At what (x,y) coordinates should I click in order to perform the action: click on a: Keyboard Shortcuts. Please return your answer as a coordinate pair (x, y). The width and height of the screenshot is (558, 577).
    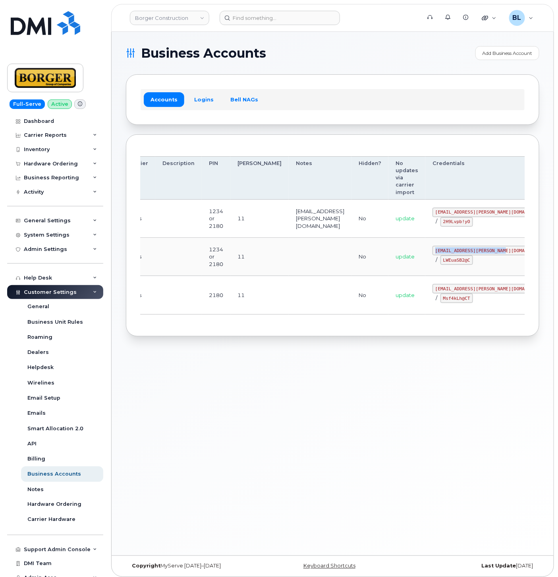
    Looking at the image, I should click on (329, 566).